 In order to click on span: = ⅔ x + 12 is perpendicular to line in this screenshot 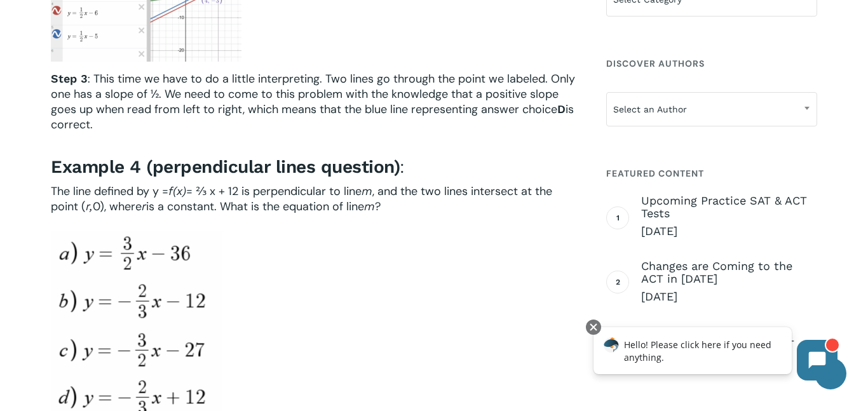, I will do `click(274, 191)`.